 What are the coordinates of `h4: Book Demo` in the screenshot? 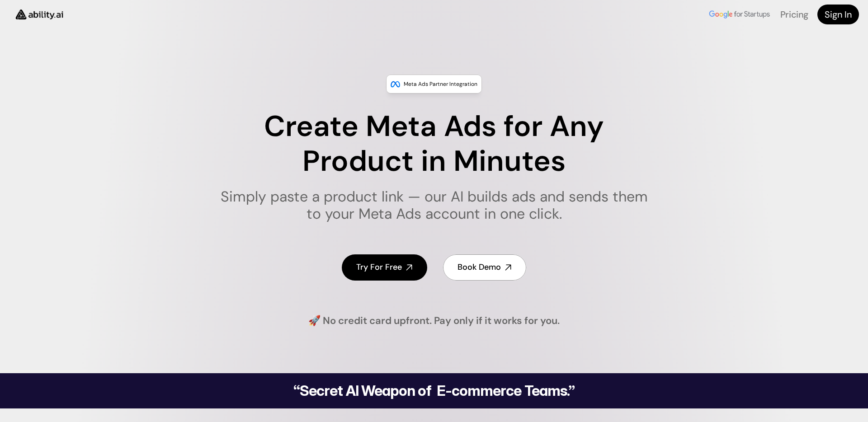 It's located at (479, 267).